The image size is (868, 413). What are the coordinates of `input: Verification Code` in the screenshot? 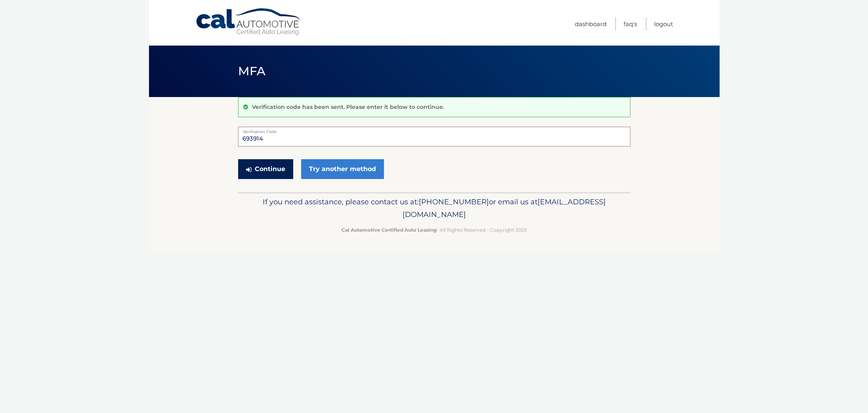 It's located at (434, 136).